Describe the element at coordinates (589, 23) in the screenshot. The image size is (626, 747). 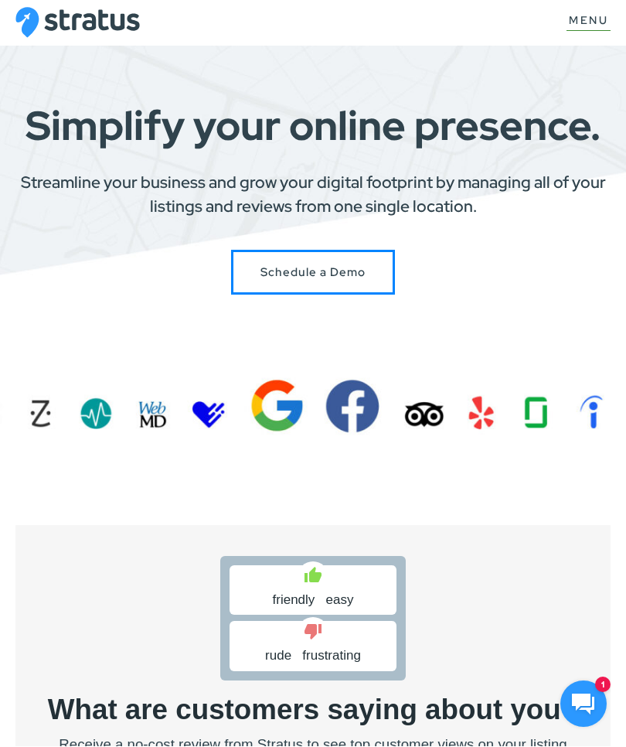
I see `button: Show Menu` at that location.